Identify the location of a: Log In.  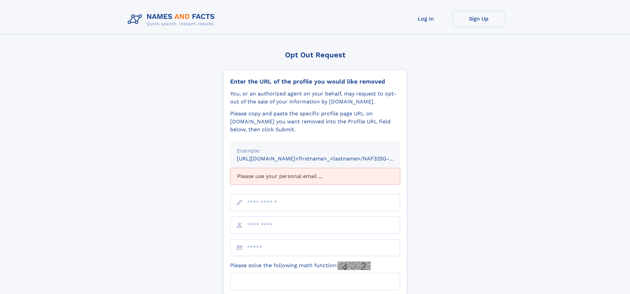
(426, 19).